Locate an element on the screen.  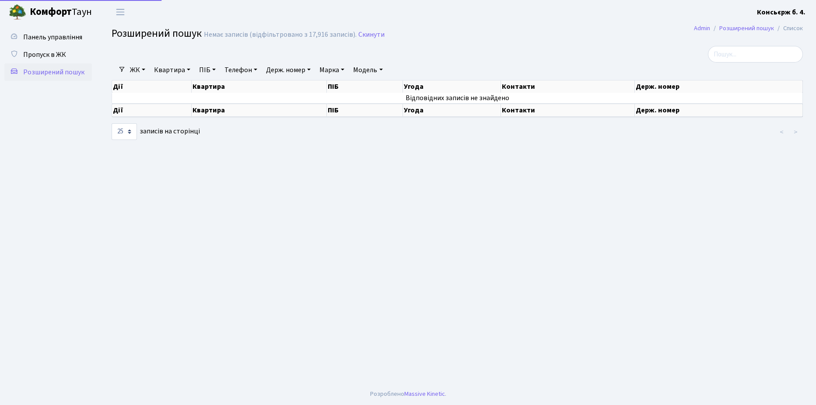
a: Пропуск в ЖК is located at coordinates (48, 55).